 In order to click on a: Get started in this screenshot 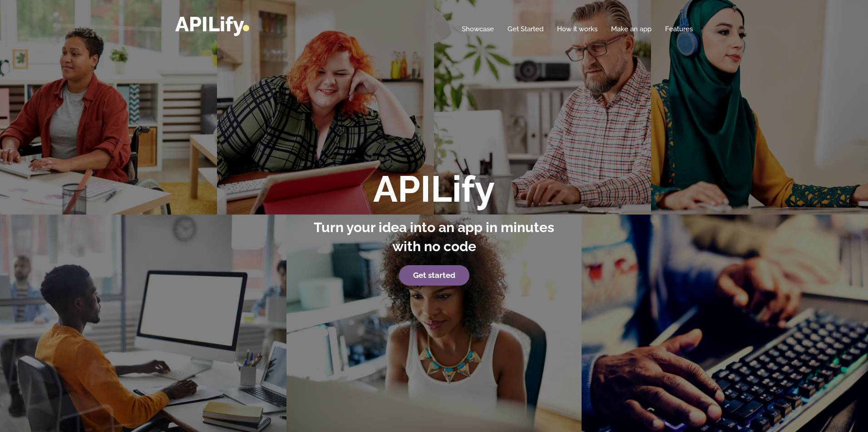, I will do `click(434, 276)`.